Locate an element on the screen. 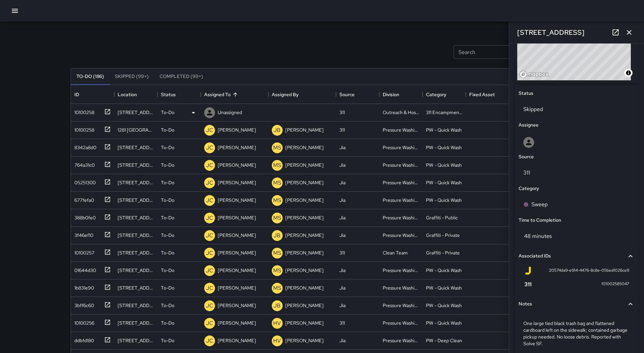 This screenshot has height=353, width=644. button: Skipped (99+) is located at coordinates (132, 77).